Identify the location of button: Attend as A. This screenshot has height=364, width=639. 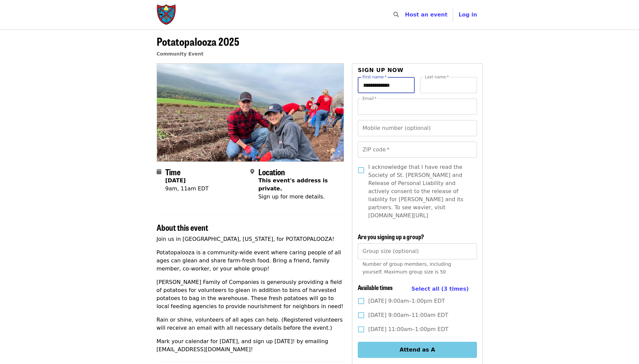
(417, 350).